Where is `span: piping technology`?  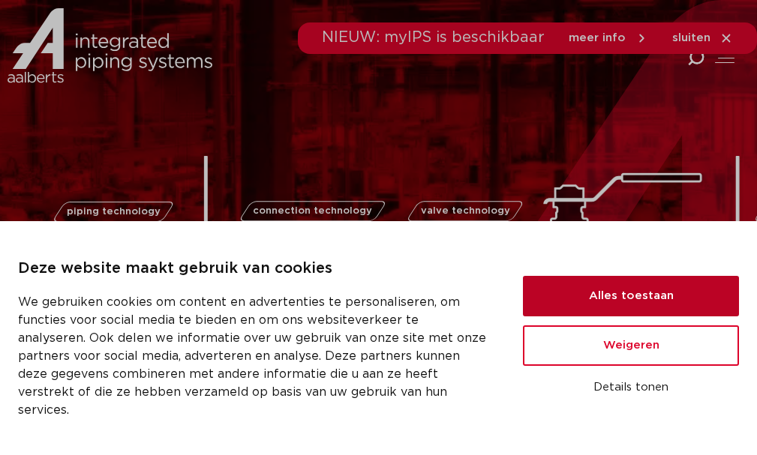
span: piping technology is located at coordinates (113, 212).